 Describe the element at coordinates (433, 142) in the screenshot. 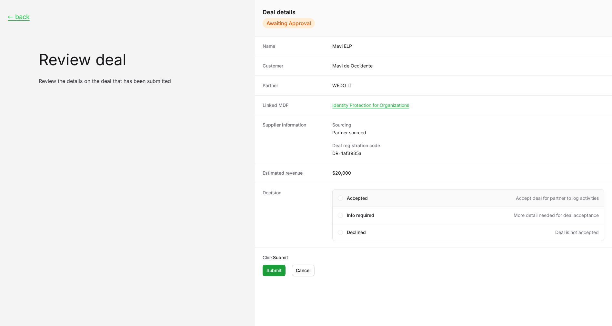

I see `dl: Create deal form` at that location.